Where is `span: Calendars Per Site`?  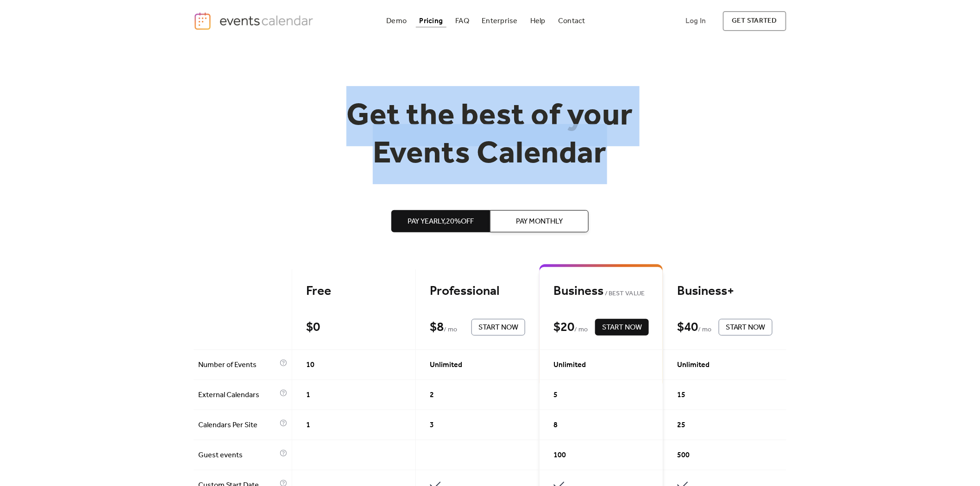 span: Calendars Per Site is located at coordinates (237, 426).